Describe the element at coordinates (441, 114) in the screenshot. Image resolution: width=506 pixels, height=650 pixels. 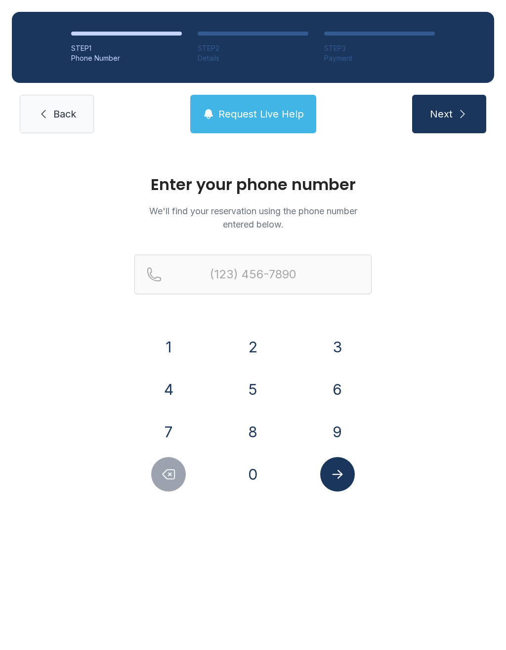
I see `span: Next` at that location.